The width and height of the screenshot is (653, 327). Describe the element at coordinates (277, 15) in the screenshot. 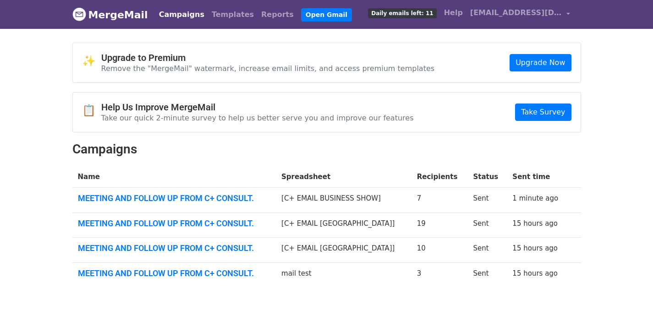

I see `a: Reports` at that location.